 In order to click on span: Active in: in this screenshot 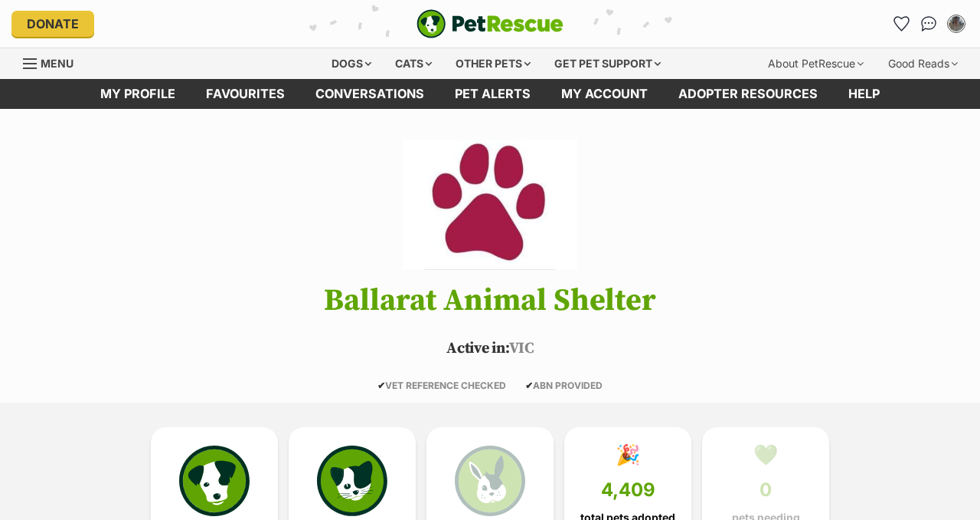, I will do `click(477, 348)`.